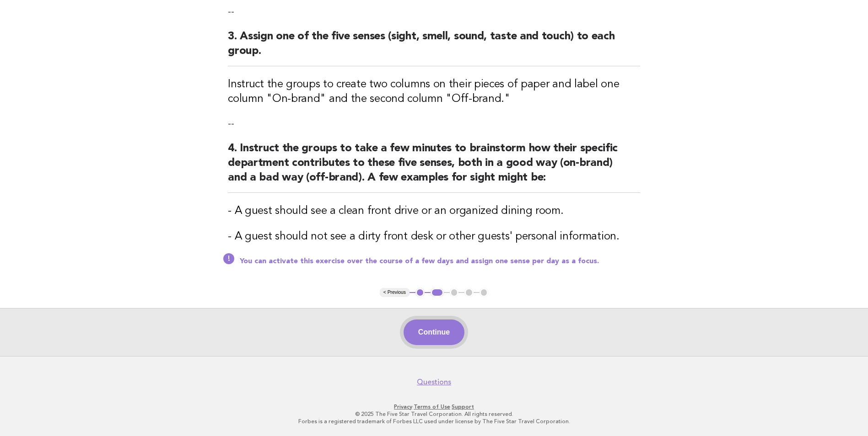  I want to click on p: You can activate this exercise over the course of a few days and assign one sense per day as a fo..., so click(439, 261).